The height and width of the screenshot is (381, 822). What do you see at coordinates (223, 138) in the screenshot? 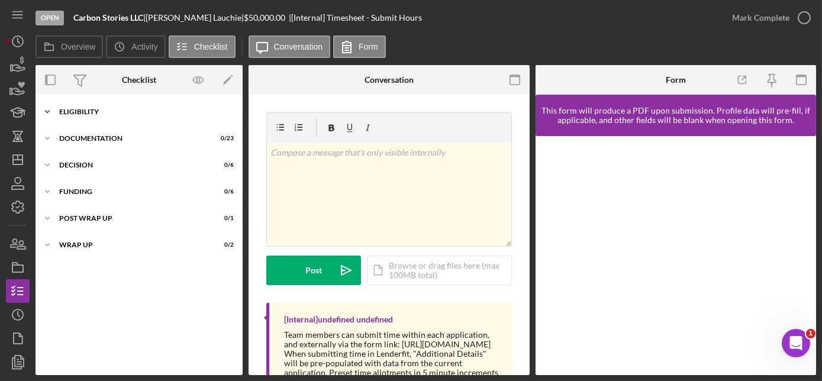
I see `div: 0 / 23` at bounding box center [223, 138].